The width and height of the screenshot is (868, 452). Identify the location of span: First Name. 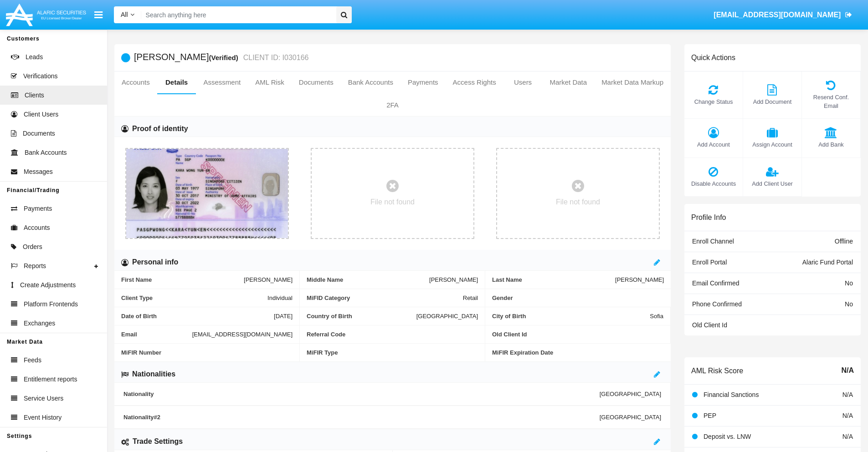
(183, 280).